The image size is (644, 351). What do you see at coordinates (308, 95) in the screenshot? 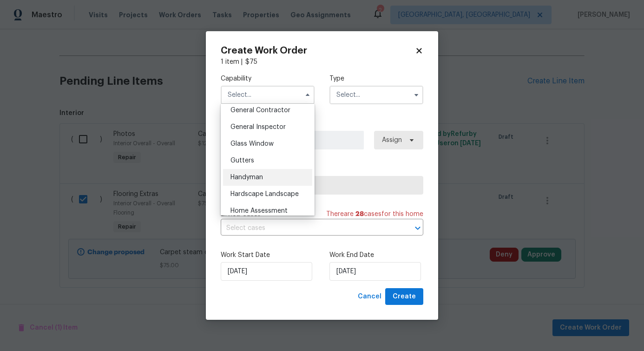
I see `button: Hide options` at bounding box center [308, 95].